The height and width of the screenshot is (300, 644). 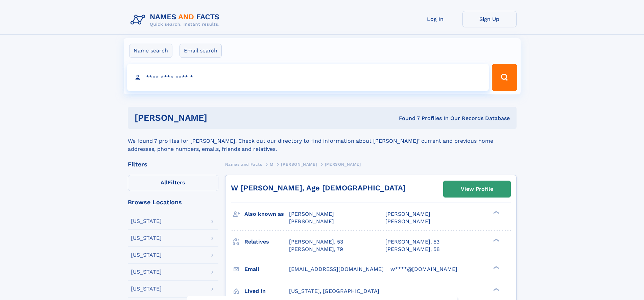 What do you see at coordinates (173, 183) in the screenshot?
I see `label: Filters` at bounding box center [173, 183].